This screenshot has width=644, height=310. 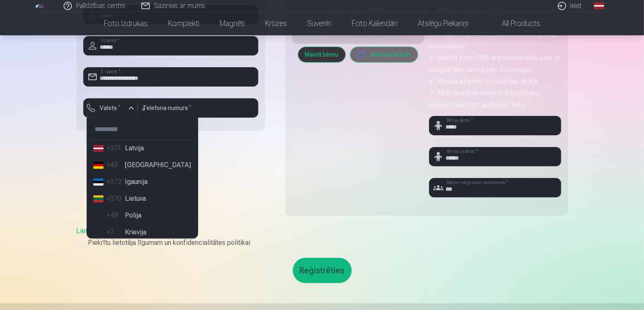 I want to click on img: /fa1, so click(x=40, y=6).